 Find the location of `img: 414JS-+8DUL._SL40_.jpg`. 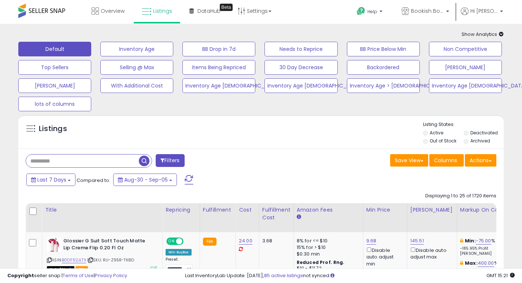

img: 414JS-+8DUL._SL40_.jpg is located at coordinates (54, 245).